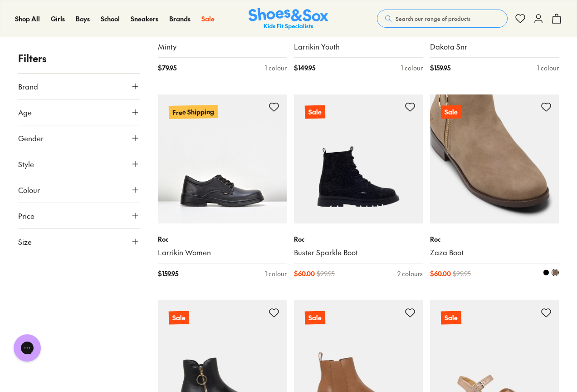 The width and height of the screenshot is (577, 392). I want to click on a: Girls, so click(58, 18).